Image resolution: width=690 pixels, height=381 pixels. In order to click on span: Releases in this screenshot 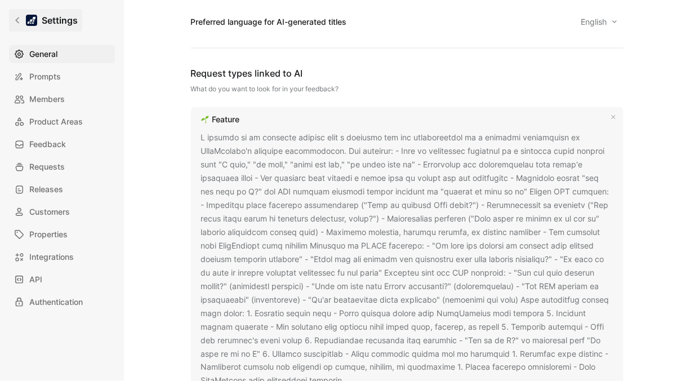, I will do `click(46, 189)`.